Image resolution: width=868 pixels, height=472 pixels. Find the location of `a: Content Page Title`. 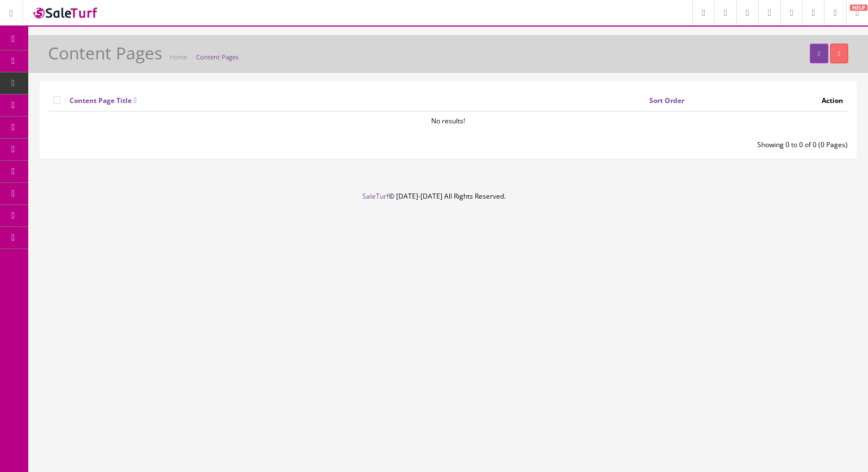

a: Content Page Title is located at coordinates (103, 100).